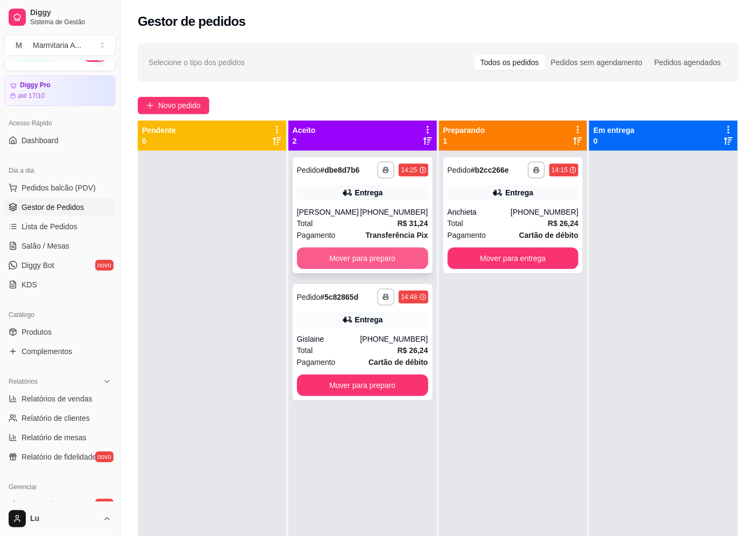 The width and height of the screenshot is (756, 536). Describe the element at coordinates (44, 504) in the screenshot. I see `span: Entregadores` at that location.